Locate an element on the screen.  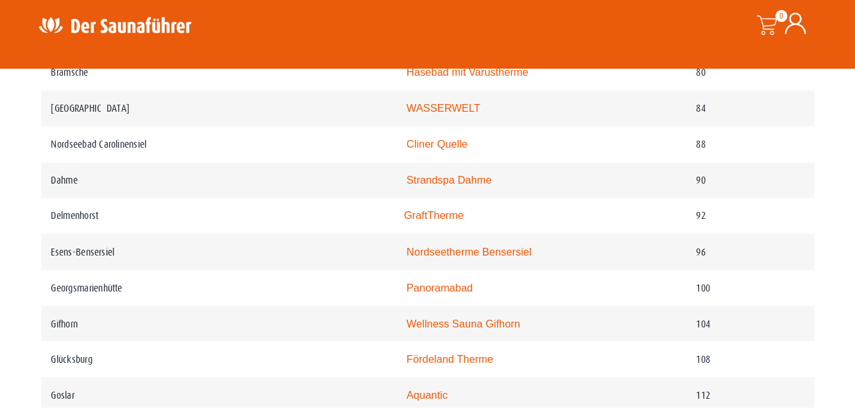
td: Dahme is located at coordinates (226, 190).